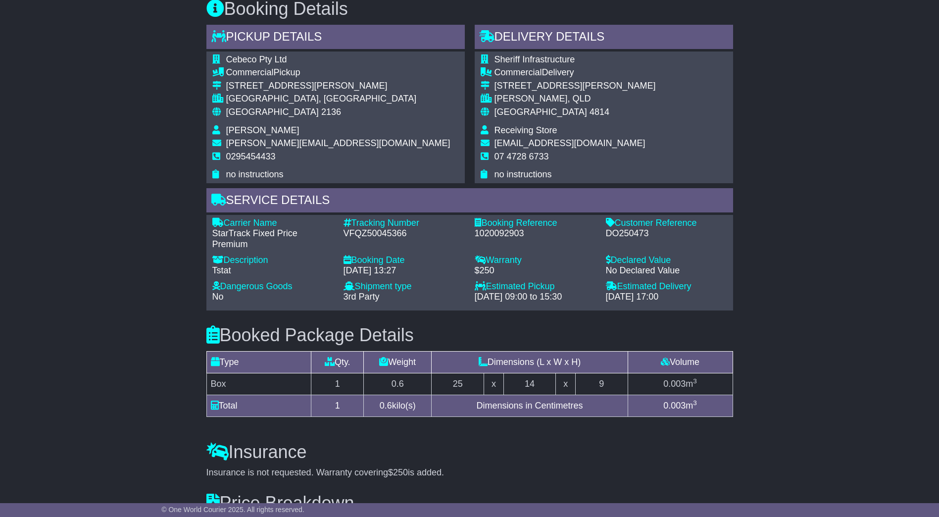  I want to click on span: 0295454433, so click(251, 156).